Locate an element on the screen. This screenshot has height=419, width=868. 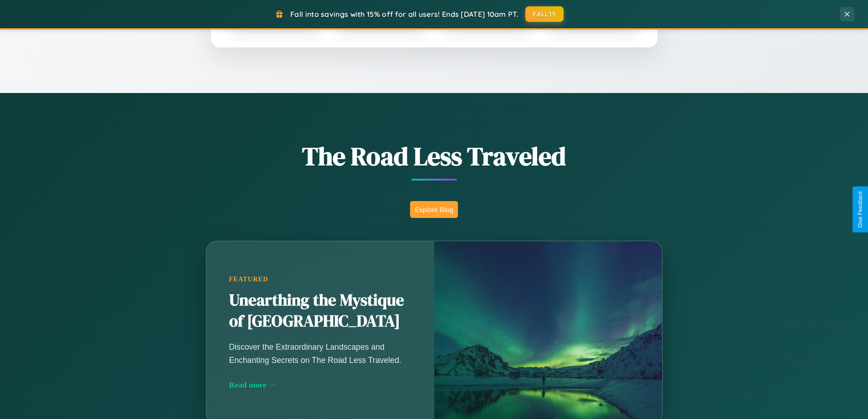
h1: The Road Less Traveled is located at coordinates (434, 156).